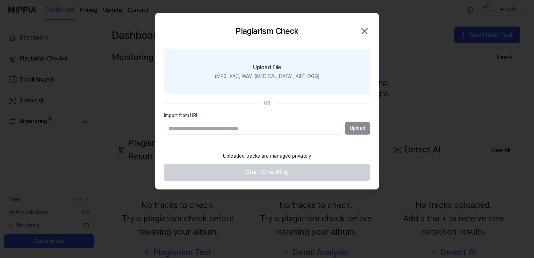 This screenshot has height=258, width=534. Describe the element at coordinates (267, 156) in the screenshot. I see `div: Uploaded tracks are managed privately` at that location.